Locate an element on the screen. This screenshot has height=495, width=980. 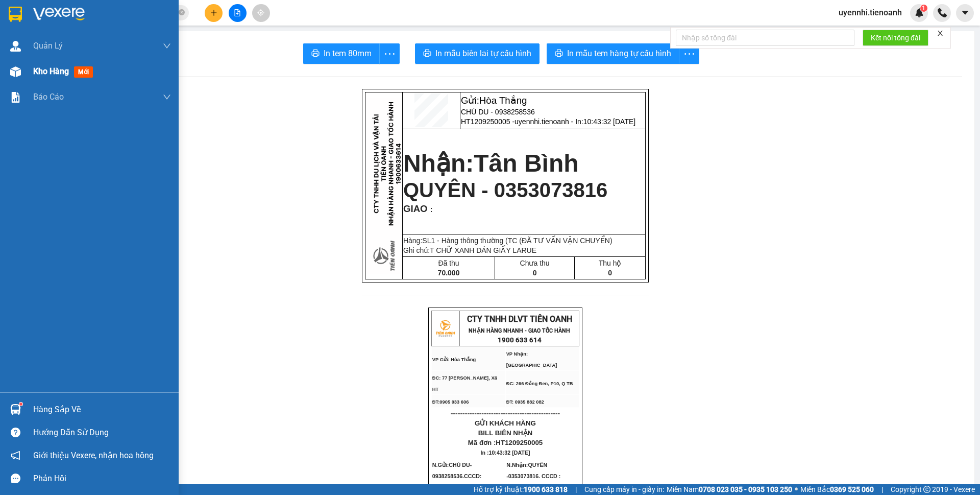
strong: 1900 633 818 is located at coordinates (545, 489).